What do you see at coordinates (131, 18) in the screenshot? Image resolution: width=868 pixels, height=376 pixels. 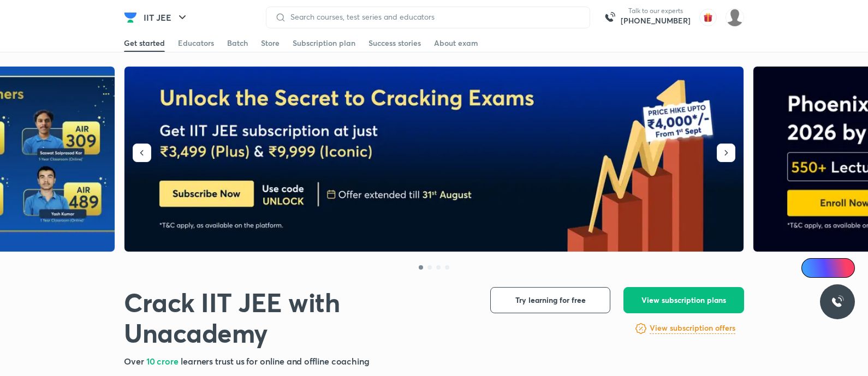 I see `img: Company Logo` at bounding box center [131, 18].